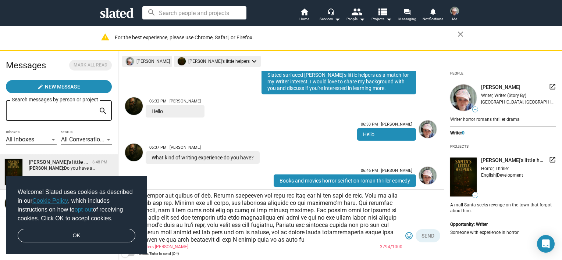 The image size is (562, 260). Describe the element at coordinates (158, 254) in the screenshot. I see `span: Return/Enter to send (Off)` at that location.